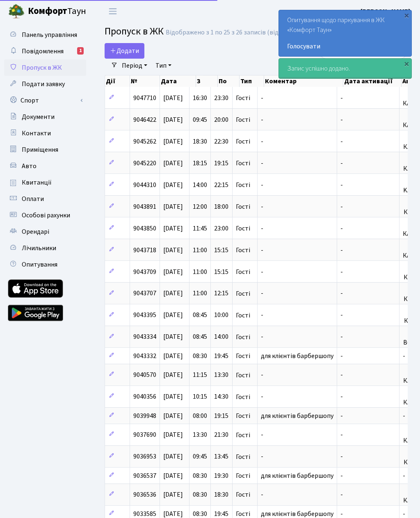 Image resolution: width=420 pixels, height=518 pixels. I want to click on span: 9043707, so click(145, 294).